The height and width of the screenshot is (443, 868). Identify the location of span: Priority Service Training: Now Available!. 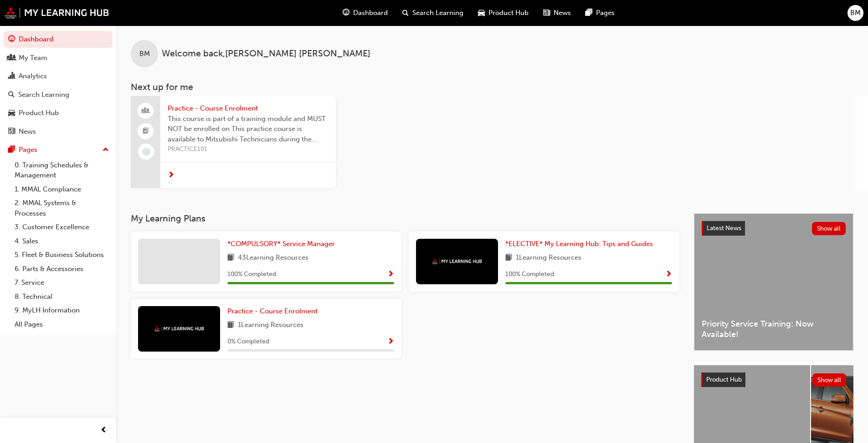
(773, 329).